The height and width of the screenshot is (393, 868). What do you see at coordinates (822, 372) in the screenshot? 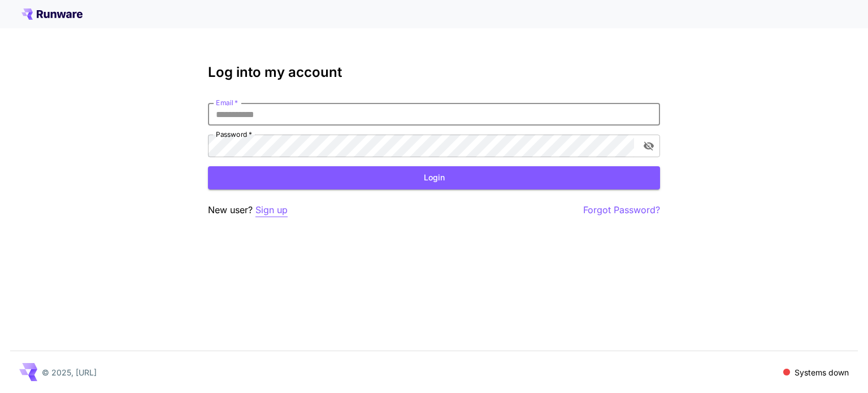
I see `p: Systems down` at bounding box center [822, 372].